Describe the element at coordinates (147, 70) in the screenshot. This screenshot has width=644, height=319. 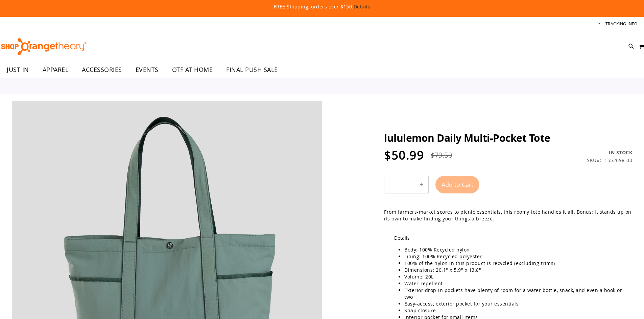
I see `span: EVENTS` at that location.